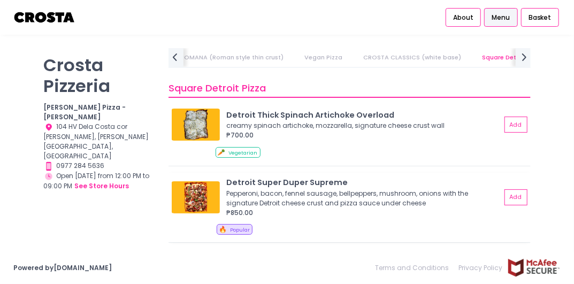 Image resolution: width=574 pixels, height=284 pixels. I want to click on div: ₱850.00, so click(363, 213).